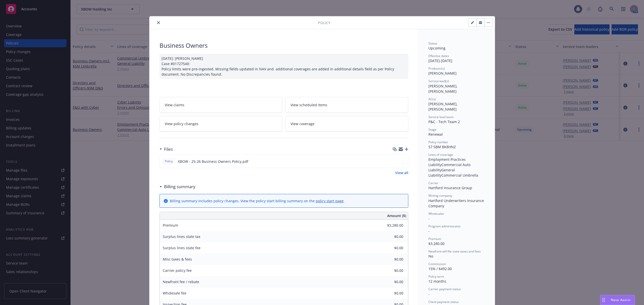 This screenshot has height=305, width=644. I want to click on span: Wholesaler, so click(436, 214).